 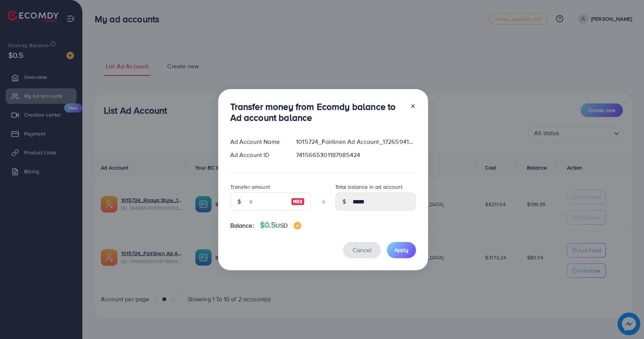 What do you see at coordinates (355, 141) in the screenshot?
I see `div: 1015724_Fairlinen Ad Account_1726594131787` at bounding box center [355, 141].